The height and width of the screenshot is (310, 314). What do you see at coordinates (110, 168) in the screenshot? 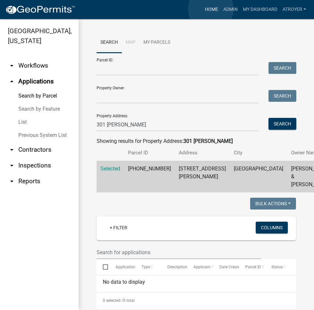
I see `span: Selected` at bounding box center [110, 168].